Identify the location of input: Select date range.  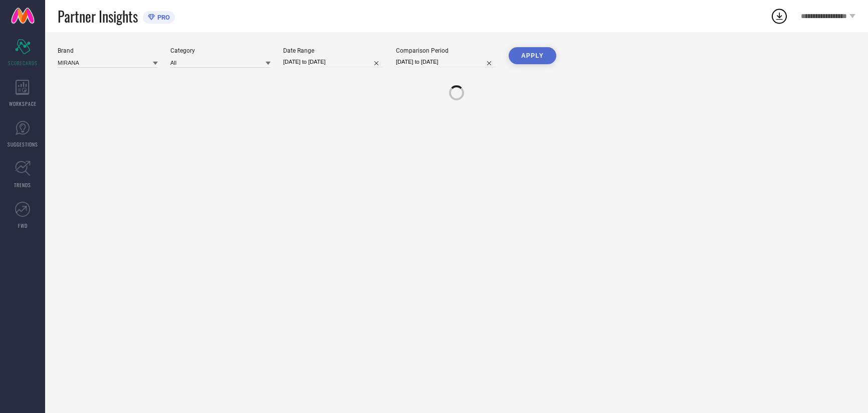
(333, 61).